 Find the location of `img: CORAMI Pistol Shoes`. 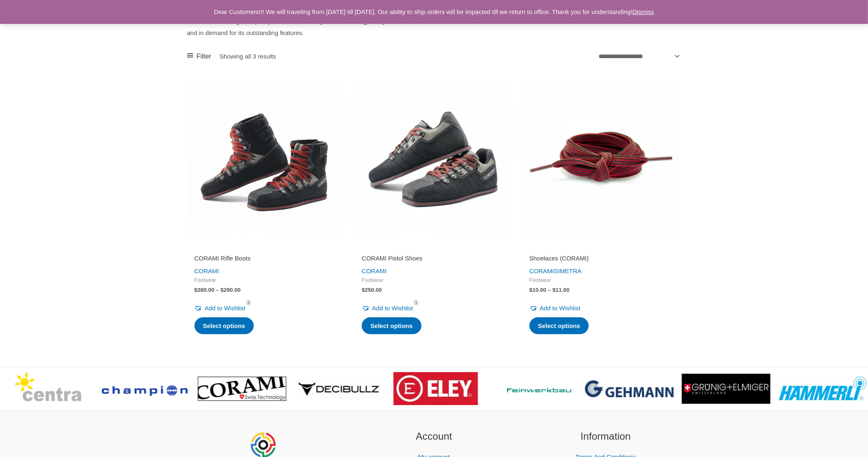

img: CORAMI Pistol Shoes is located at coordinates (434, 158).